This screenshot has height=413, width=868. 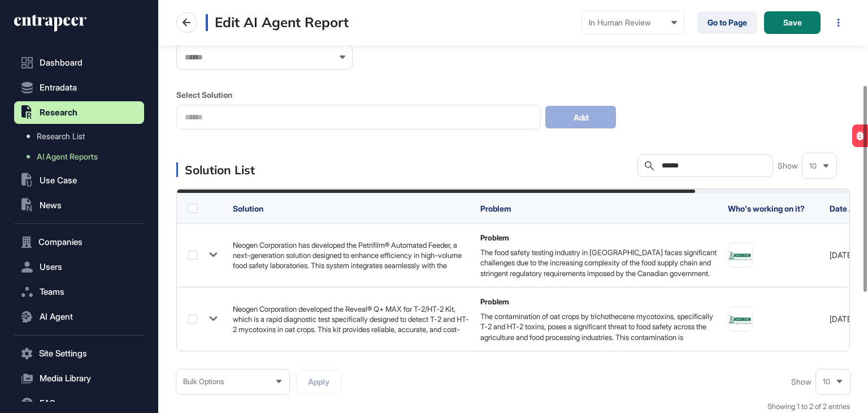 What do you see at coordinates (79, 353) in the screenshot?
I see `button: Site Settings` at bounding box center [79, 353].